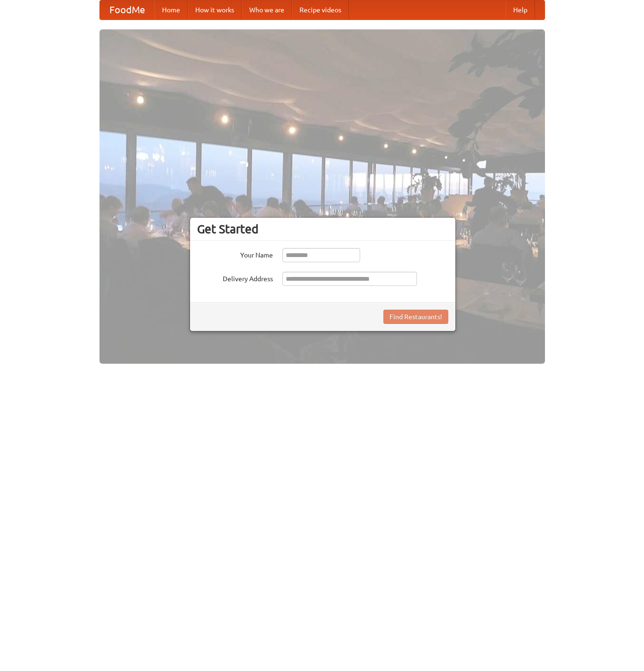  Describe the element at coordinates (235, 253) in the screenshot. I see `label: Your Name` at that location.